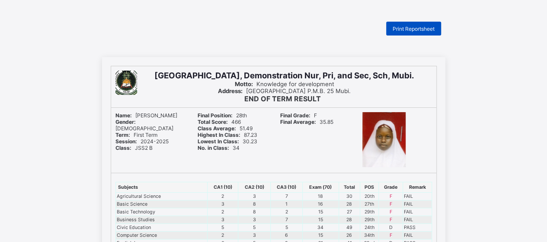 This screenshot has width=547, height=242. What do you see at coordinates (349, 212) in the screenshot?
I see `td: 27` at bounding box center [349, 212].